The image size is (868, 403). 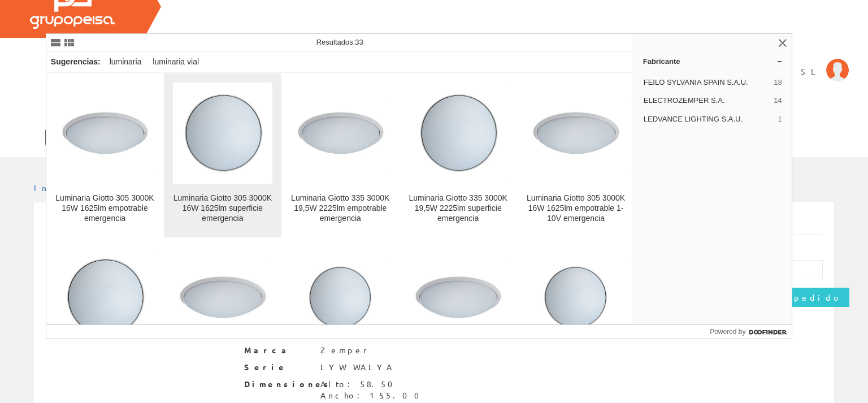 What do you see at coordinates (75, 62) in the screenshot?
I see `div: Sugerencias:` at bounding box center [75, 62].